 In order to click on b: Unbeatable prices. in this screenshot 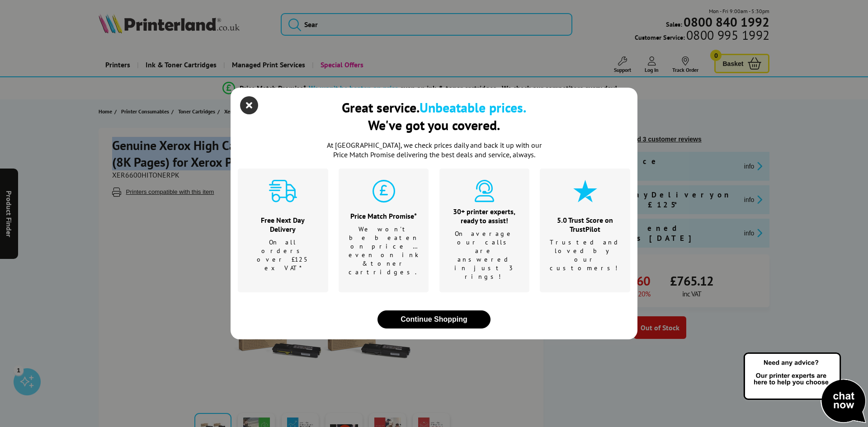, I will do `click(473, 107)`.